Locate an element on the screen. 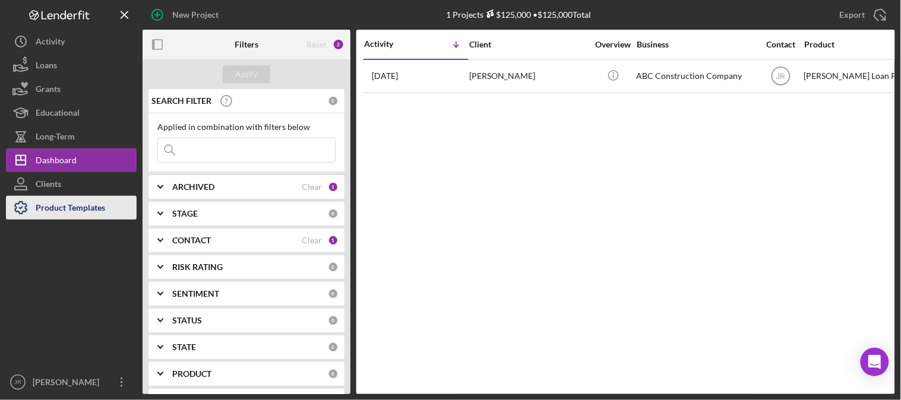 This screenshot has width=901, height=400. button: Apply is located at coordinates (246, 74).